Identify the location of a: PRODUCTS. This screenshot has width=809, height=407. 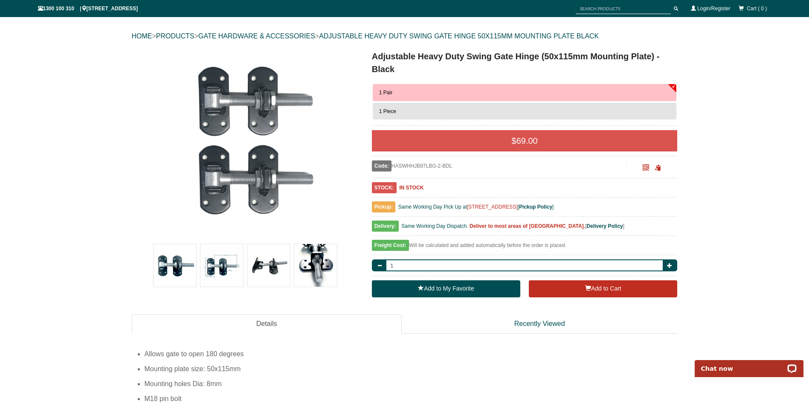
(175, 36).